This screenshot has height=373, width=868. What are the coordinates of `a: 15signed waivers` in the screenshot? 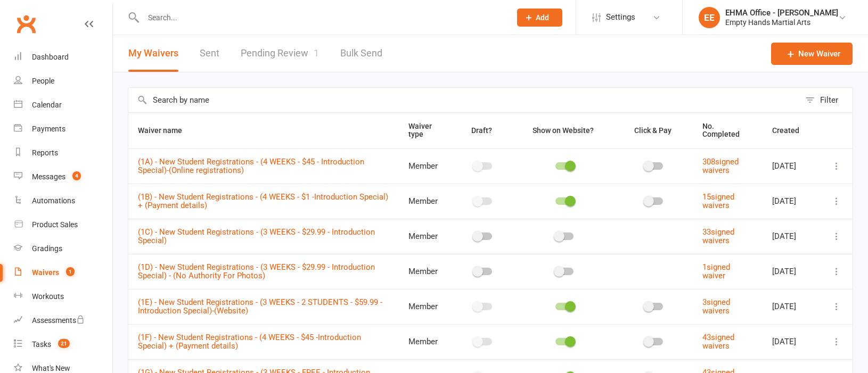 It's located at (718, 201).